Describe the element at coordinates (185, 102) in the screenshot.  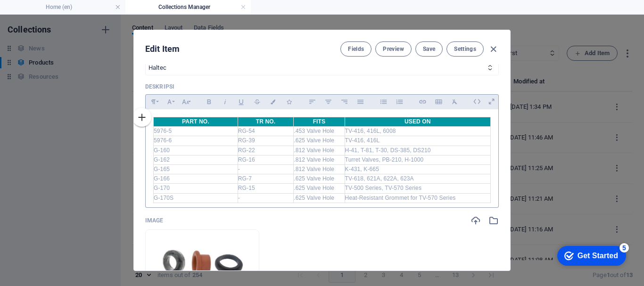
I see `button: Font Size` at that location.